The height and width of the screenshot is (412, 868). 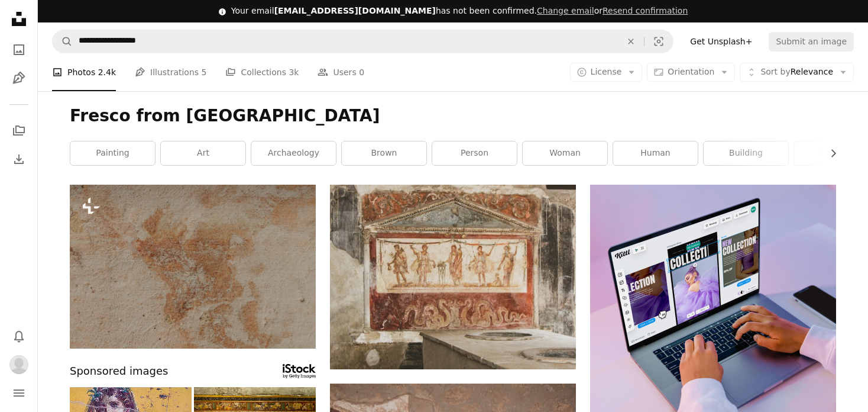 What do you see at coordinates (361, 72) in the screenshot?
I see `span: 0` at bounding box center [361, 72].